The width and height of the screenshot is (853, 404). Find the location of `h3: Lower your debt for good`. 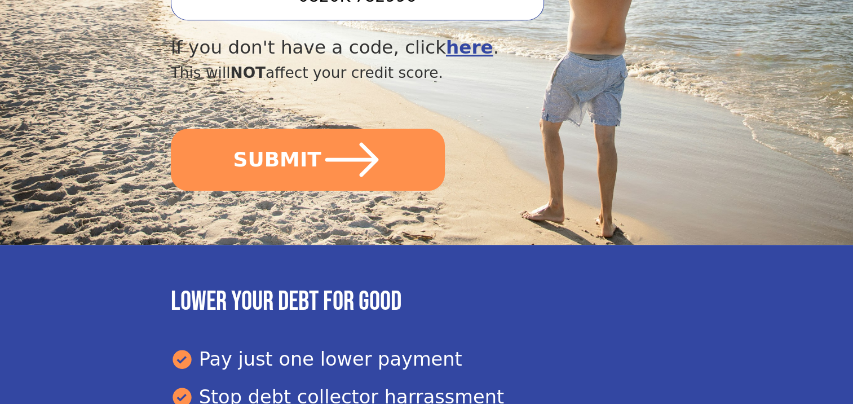

h3: Lower your debt for good is located at coordinates (427, 302).